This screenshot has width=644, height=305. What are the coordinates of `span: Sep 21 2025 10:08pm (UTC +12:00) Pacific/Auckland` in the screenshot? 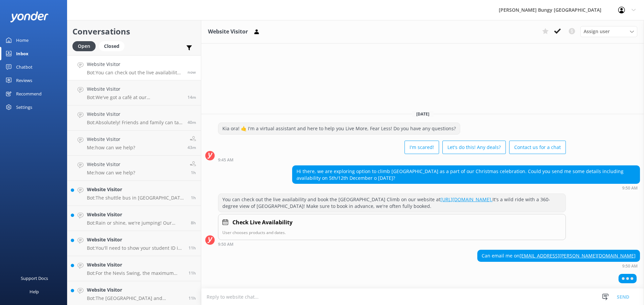 It's located at (192, 298).